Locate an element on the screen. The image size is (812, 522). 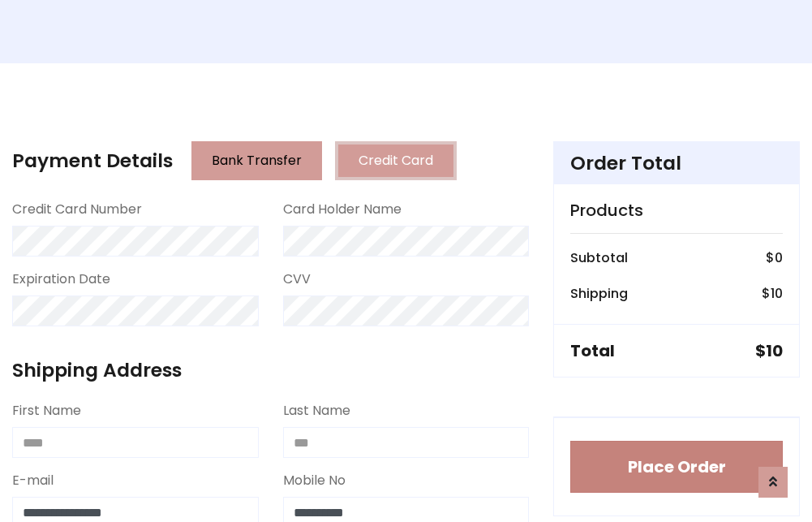
h4: Order Total is located at coordinates (677, 163).